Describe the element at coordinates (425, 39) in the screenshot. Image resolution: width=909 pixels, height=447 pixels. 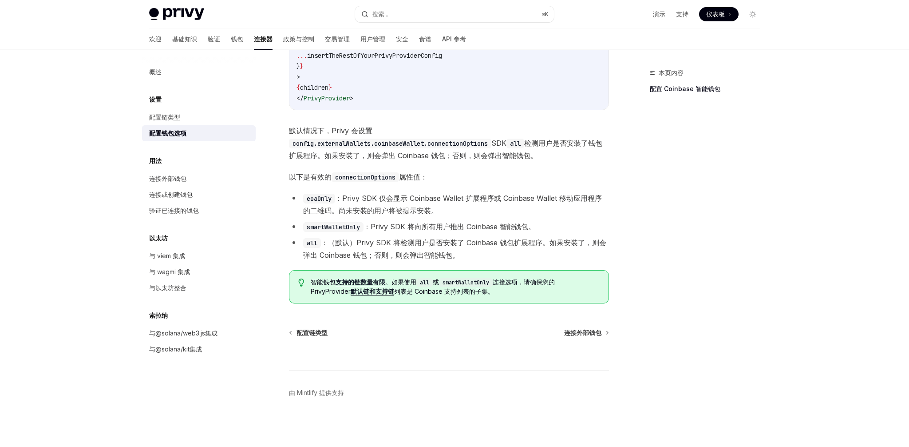
I see `font: 食谱` at that location.